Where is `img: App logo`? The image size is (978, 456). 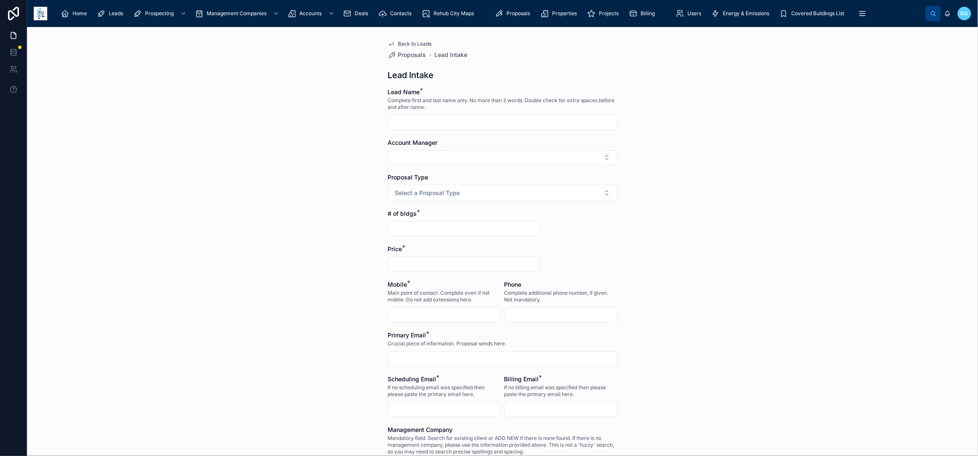
img: App logo is located at coordinates (40, 13).